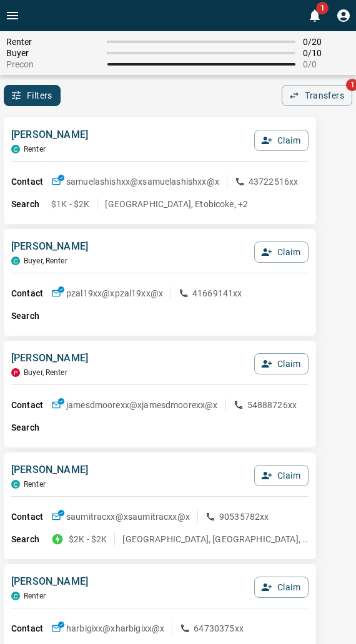 The height and width of the screenshot is (644, 356). Describe the element at coordinates (219, 628) in the screenshot. I see `p: 64730375xx` at that location.